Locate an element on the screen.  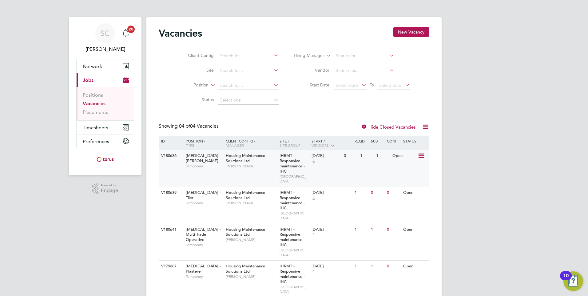
label: Site is located at coordinates (196, 70).